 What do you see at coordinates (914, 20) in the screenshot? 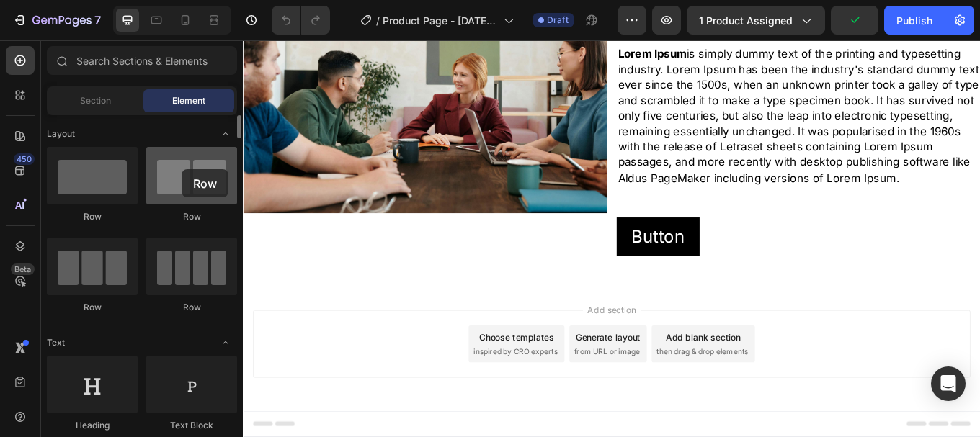
I see `button: Publish` at bounding box center [914, 20].